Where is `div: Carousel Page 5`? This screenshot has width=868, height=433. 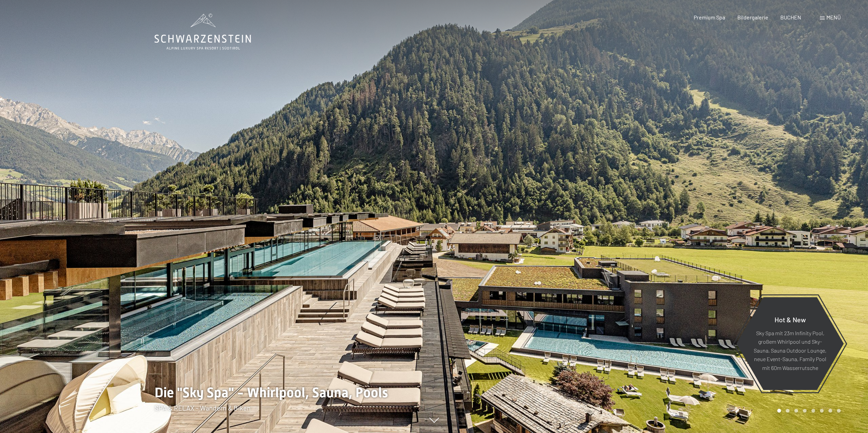
div: Carousel Page 5 is located at coordinates (813, 411).